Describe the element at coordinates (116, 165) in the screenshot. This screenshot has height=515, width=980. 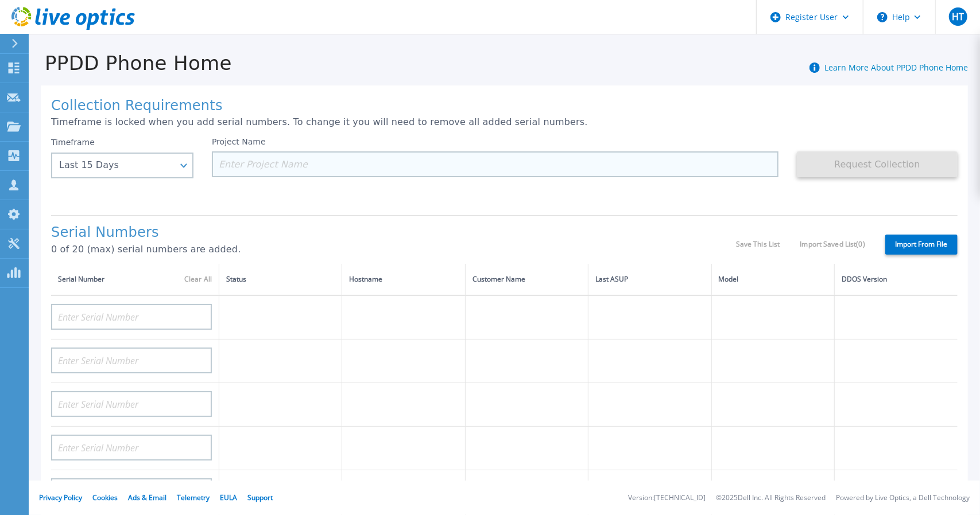
I see `div: Last 15 Days` at that location.